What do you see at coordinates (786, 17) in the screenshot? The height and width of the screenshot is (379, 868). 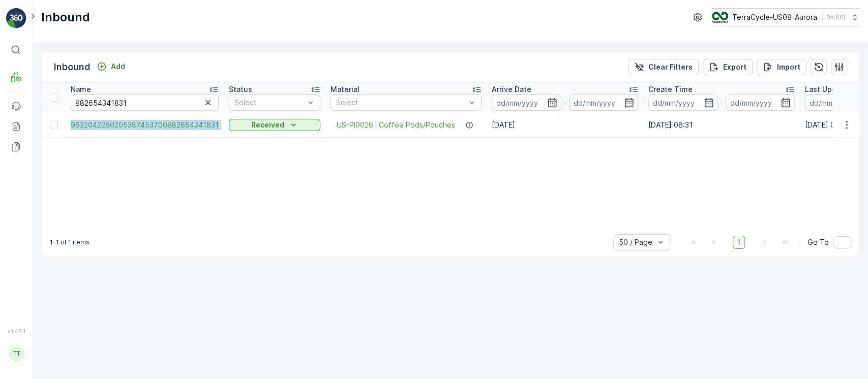 I see `button: TerraCycle-US08-Aurora(-05:00)` at bounding box center [786, 17].